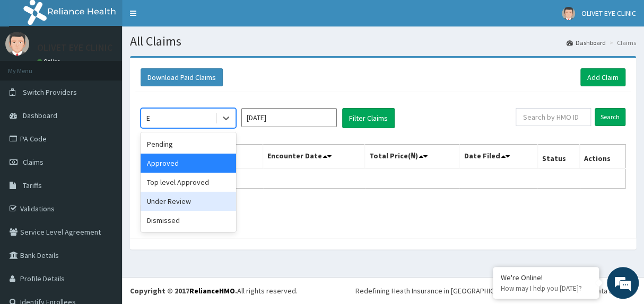 This screenshot has width=644, height=304. Describe the element at coordinates (33, 186) in the screenshot. I see `span: Tariffs` at that location.